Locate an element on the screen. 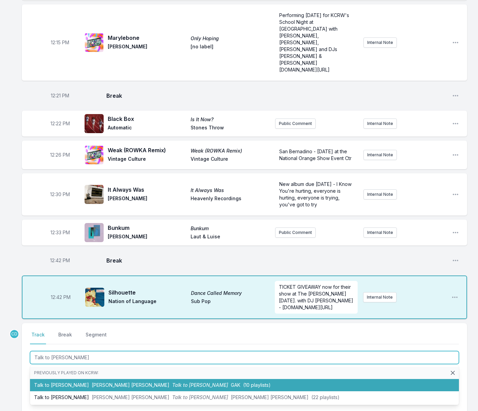 This screenshot has width=478, height=411. span: Dance Called Memory is located at coordinates (230, 293).